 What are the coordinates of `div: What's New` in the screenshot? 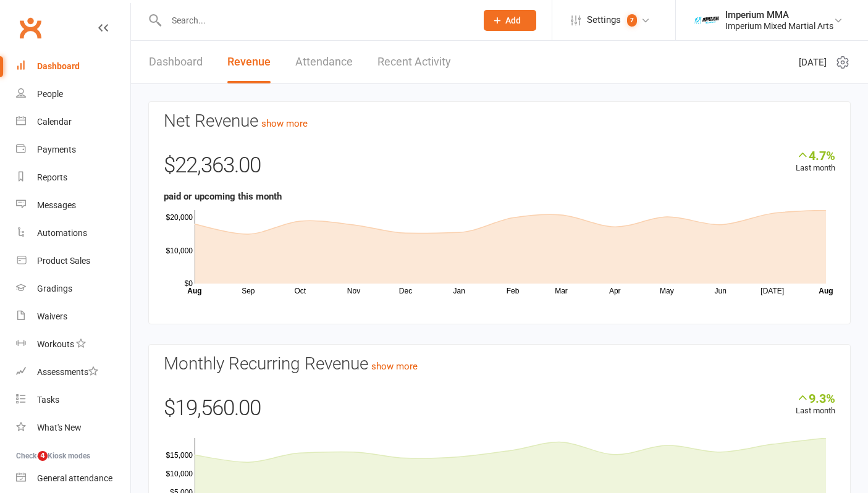 It's located at (59, 427).